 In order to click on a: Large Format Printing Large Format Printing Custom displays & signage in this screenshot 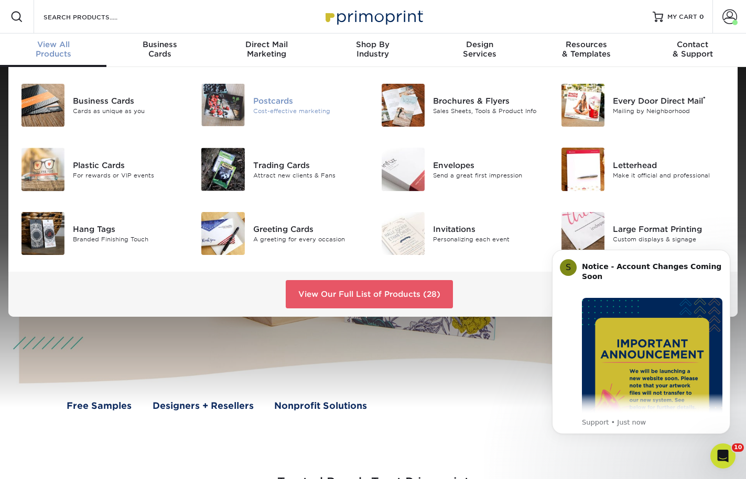, I will do `click(642, 234)`.